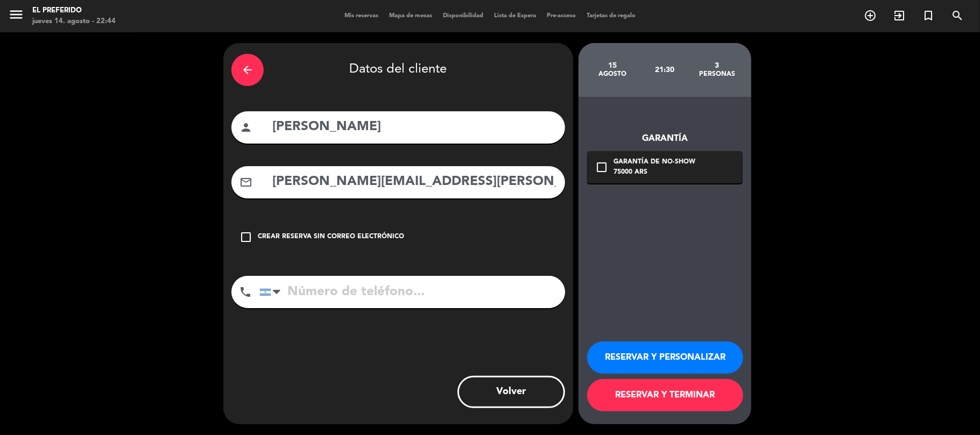 This screenshot has width=980, height=435. I want to click on div: 75000 ARS, so click(654, 173).